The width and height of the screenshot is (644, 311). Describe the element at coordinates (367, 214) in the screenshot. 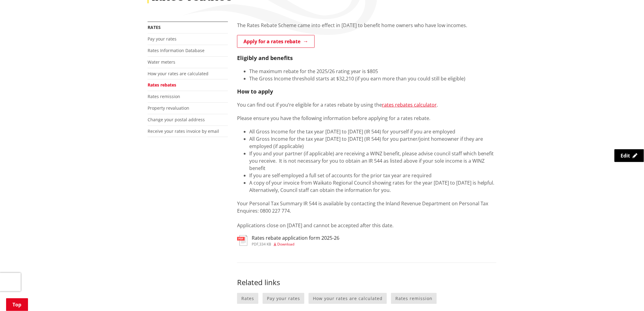

I see `p: Your Personal Tax Summary IR 544 is available by contacting the Inland Revenue Department on Pers...` at that location.